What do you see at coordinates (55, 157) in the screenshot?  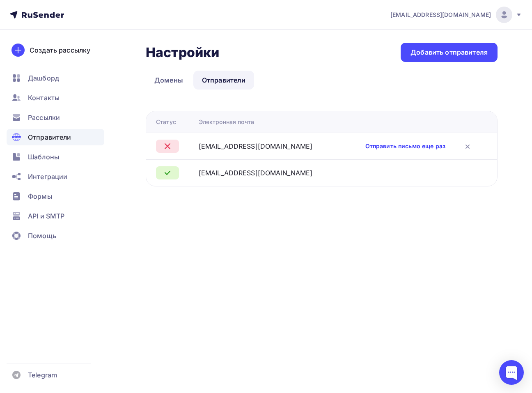 I see `a: Шаблоны` at bounding box center [55, 157].